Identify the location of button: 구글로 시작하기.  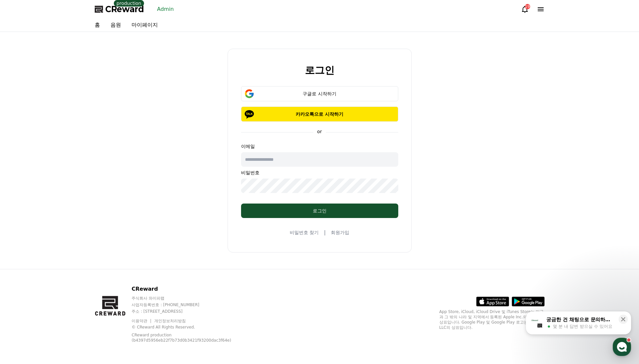
(320, 94).